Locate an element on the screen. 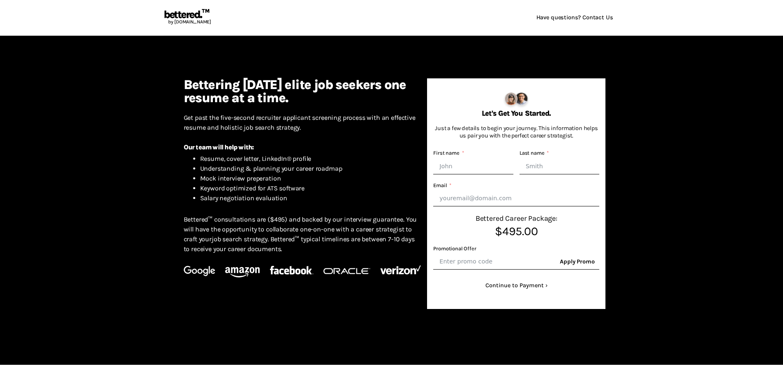 The width and height of the screenshot is (783, 373). input: Promotional Offer is located at coordinates (494, 262).